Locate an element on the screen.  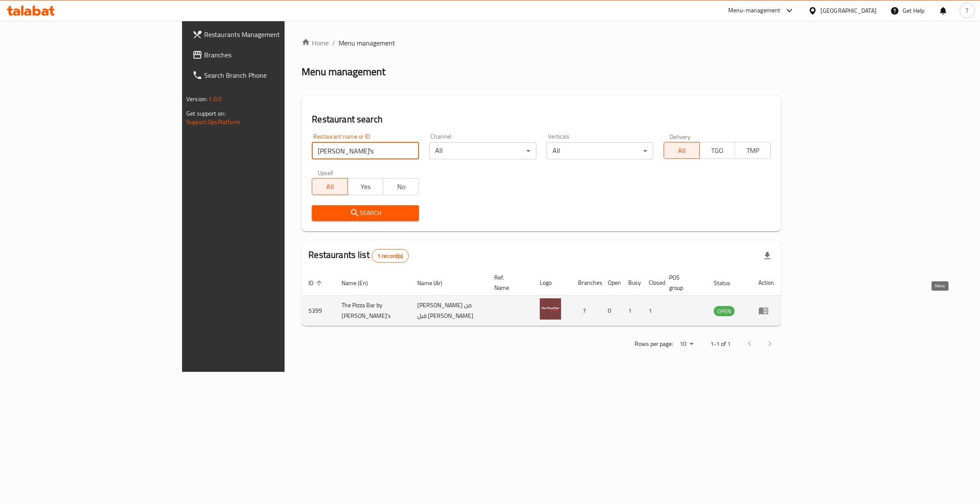
img: The Pizza Bar by Francesco's is located at coordinates (550, 309).